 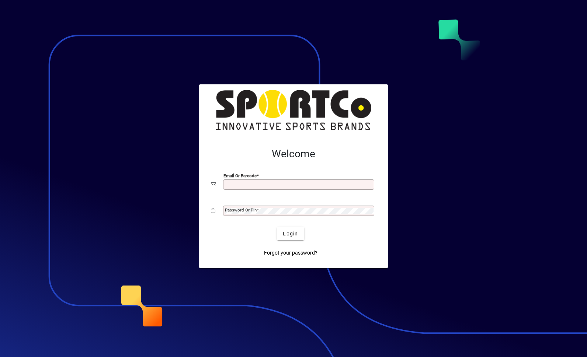 What do you see at coordinates (290, 253) in the screenshot?
I see `span: Forgot your password?` at bounding box center [290, 253].